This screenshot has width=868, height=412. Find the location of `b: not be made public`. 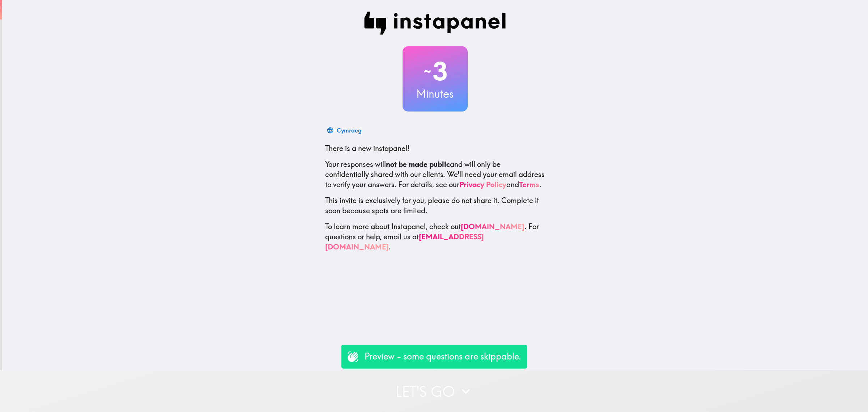

b: not be made public is located at coordinates (418, 164).